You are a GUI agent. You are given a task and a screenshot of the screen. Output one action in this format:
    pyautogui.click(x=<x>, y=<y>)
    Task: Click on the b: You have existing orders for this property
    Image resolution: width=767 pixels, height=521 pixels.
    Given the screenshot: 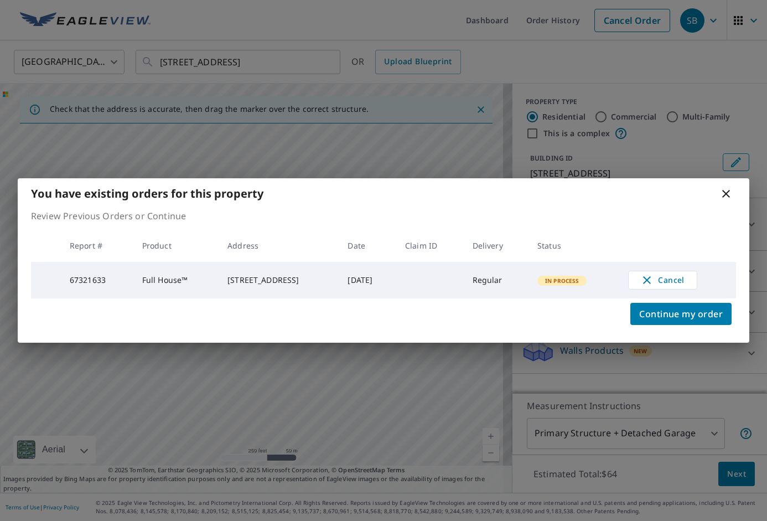 What is the action you would take?
    pyautogui.click(x=147, y=193)
    